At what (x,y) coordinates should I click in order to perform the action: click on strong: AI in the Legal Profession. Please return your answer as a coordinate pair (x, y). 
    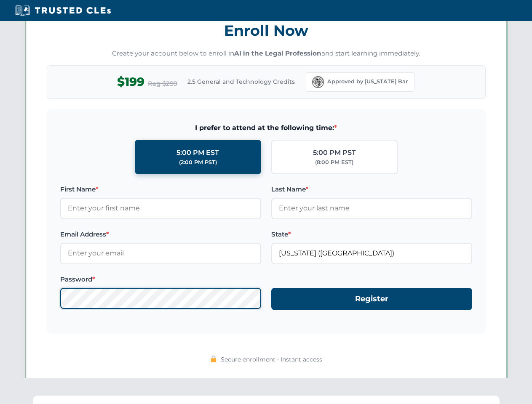
    Looking at the image, I should click on (277, 53).